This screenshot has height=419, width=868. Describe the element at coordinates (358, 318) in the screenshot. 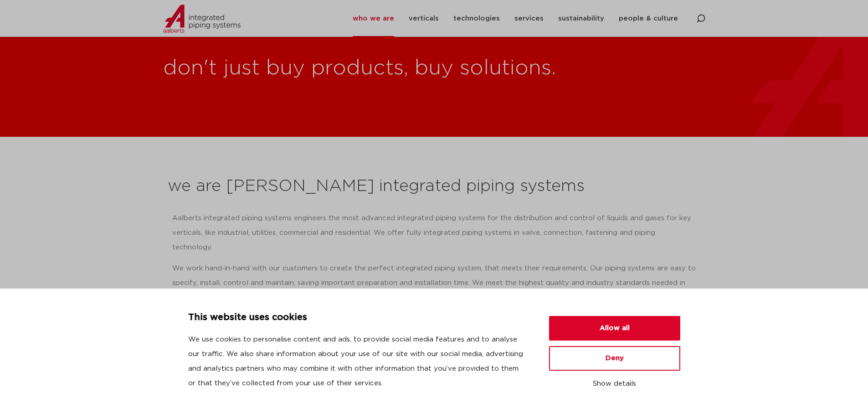

I see `p: This website uses cookies` at that location.